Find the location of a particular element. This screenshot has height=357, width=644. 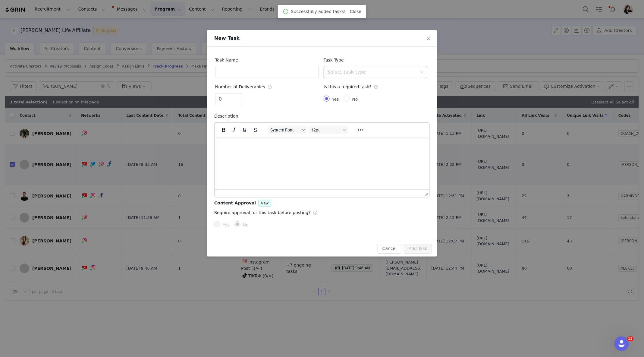

div: Press the Up and Down arrow keys to resize the editor. is located at coordinates (425, 193).